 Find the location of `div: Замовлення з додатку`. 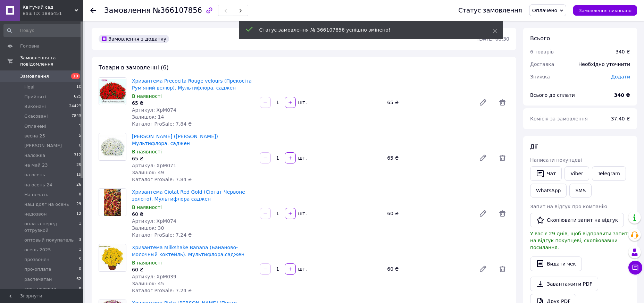

div: Замовлення з додатку is located at coordinates (134, 39).